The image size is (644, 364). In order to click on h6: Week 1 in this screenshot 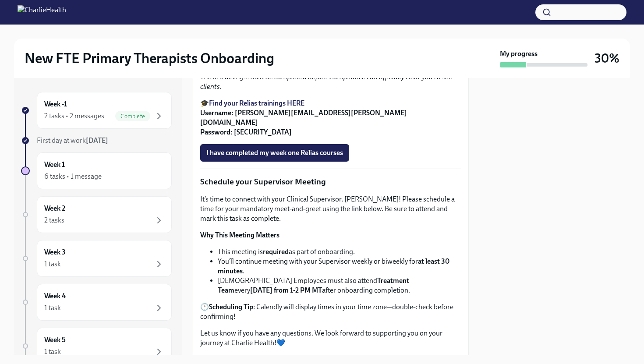, I will do `click(54, 165)`.